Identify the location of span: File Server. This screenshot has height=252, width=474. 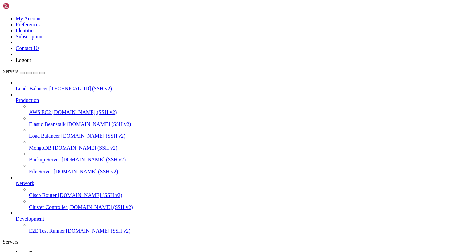
(40, 171).